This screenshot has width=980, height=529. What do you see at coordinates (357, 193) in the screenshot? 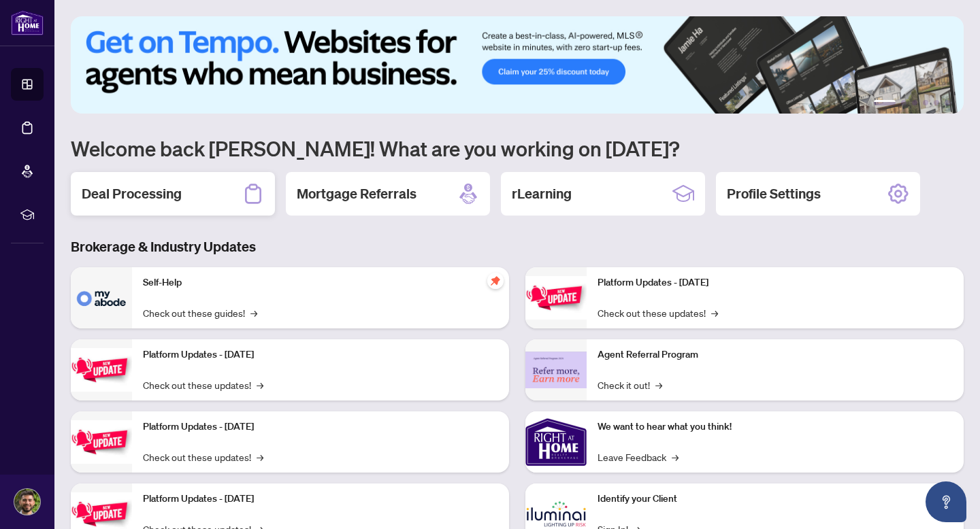
I see `h2: Mortgage Referrals` at bounding box center [357, 193].